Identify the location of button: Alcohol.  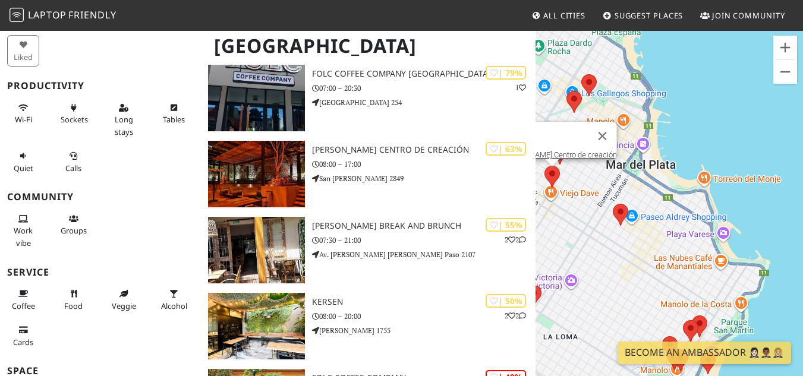
(174, 300).